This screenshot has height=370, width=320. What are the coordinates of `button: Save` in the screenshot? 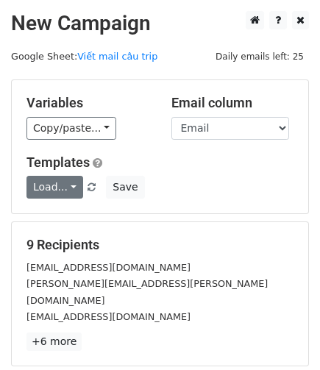 It's located at (125, 187).